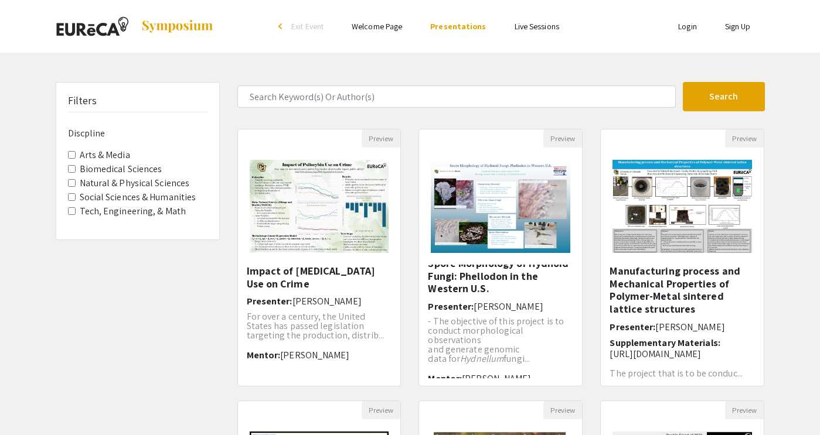  I want to click on button: Search, so click(724, 97).